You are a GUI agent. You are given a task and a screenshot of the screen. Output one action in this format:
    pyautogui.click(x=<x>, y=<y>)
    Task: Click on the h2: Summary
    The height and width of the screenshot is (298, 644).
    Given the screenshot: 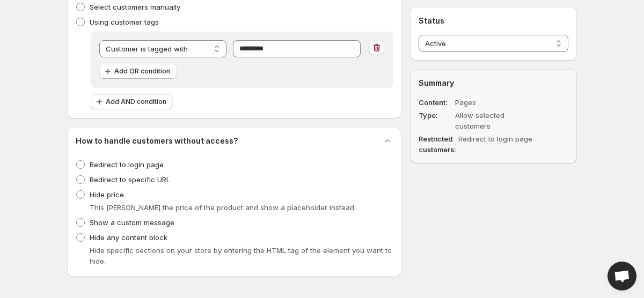 What is the action you would take?
    pyautogui.click(x=493, y=83)
    